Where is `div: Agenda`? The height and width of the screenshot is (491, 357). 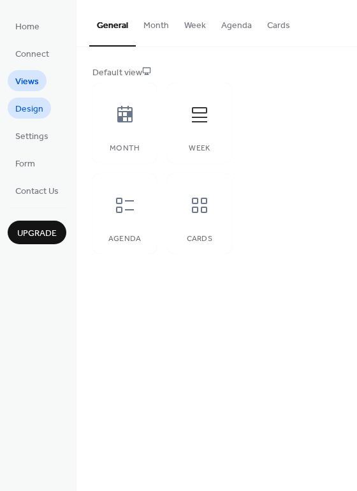
div: Agenda is located at coordinates (124, 239).